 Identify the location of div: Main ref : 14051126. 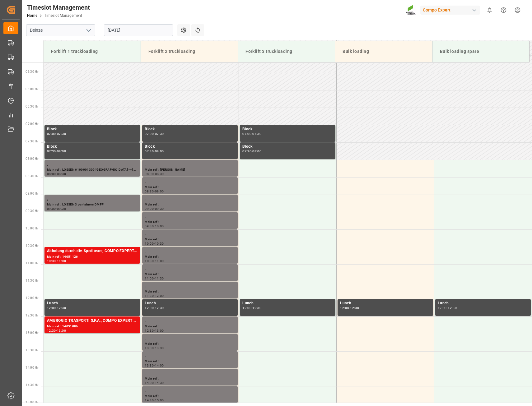
(92, 257).